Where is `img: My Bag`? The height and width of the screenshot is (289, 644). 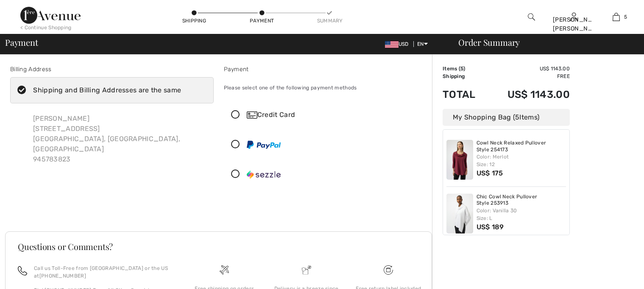 img: My Bag is located at coordinates (616, 17).